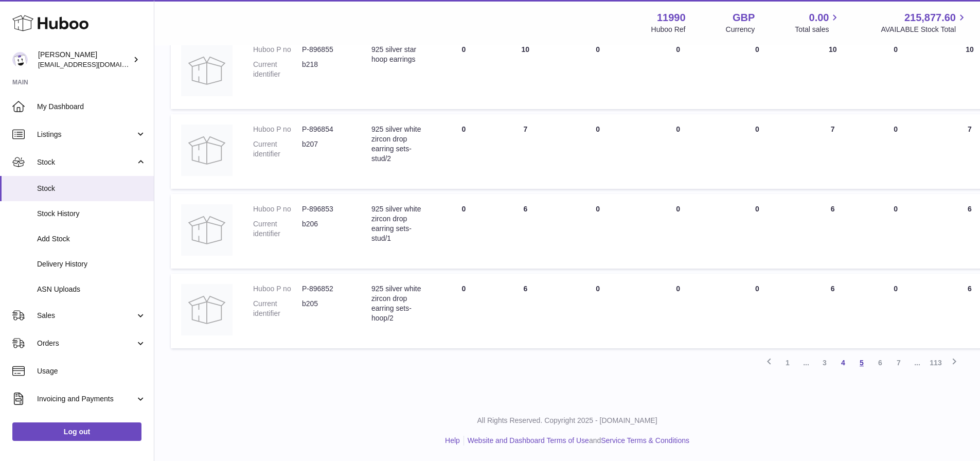 This screenshot has width=980, height=461. What do you see at coordinates (92, 264) in the screenshot?
I see `span: Delivery History` at bounding box center [92, 264].